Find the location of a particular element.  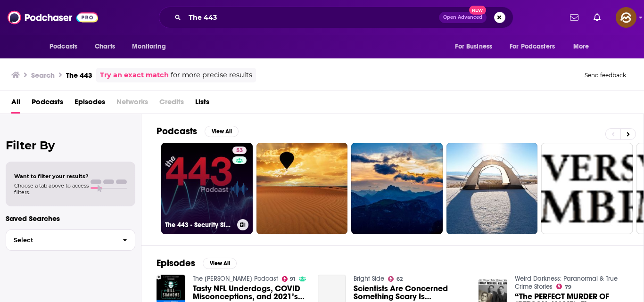

button: Send feedback is located at coordinates (605, 75).